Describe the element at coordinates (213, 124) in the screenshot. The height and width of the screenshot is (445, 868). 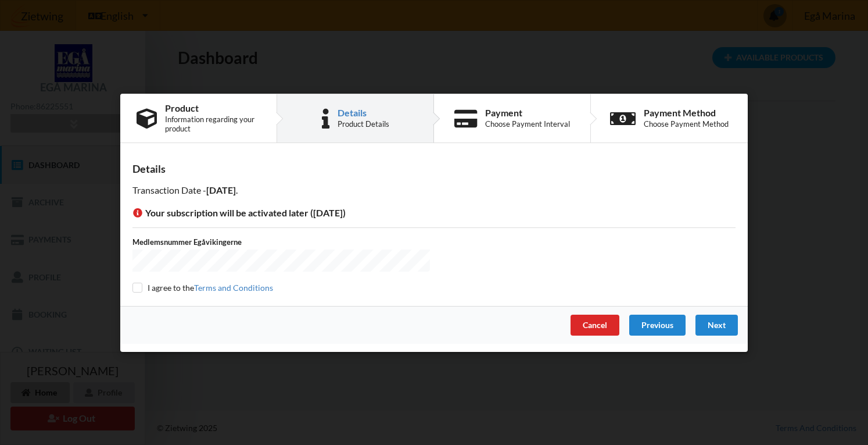
I see `div: Information regarding your product` at that location.